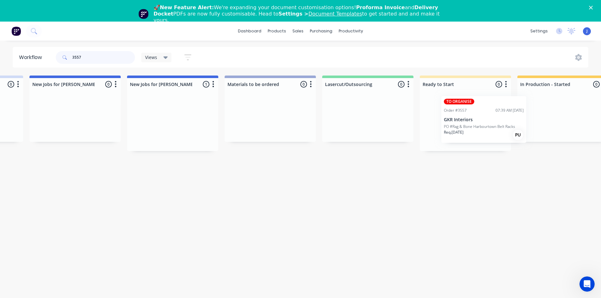 The image size is (601, 298). I want to click on div: Close, so click(592, 8).